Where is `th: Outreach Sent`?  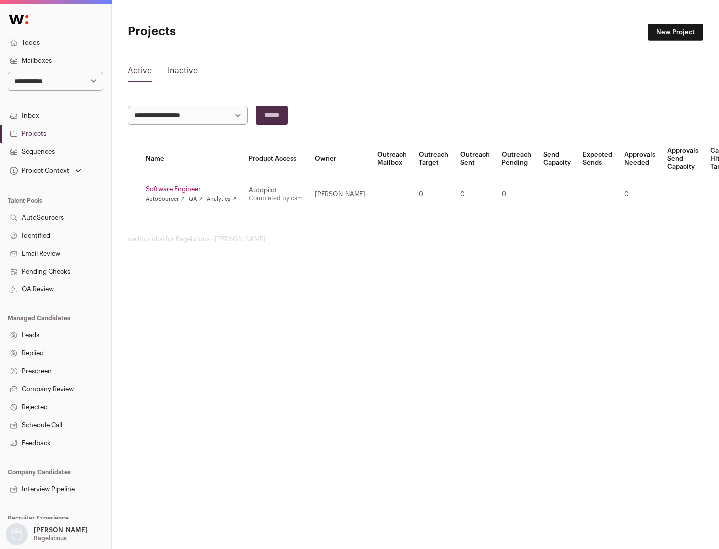
th: Outreach Sent is located at coordinates (475, 159).